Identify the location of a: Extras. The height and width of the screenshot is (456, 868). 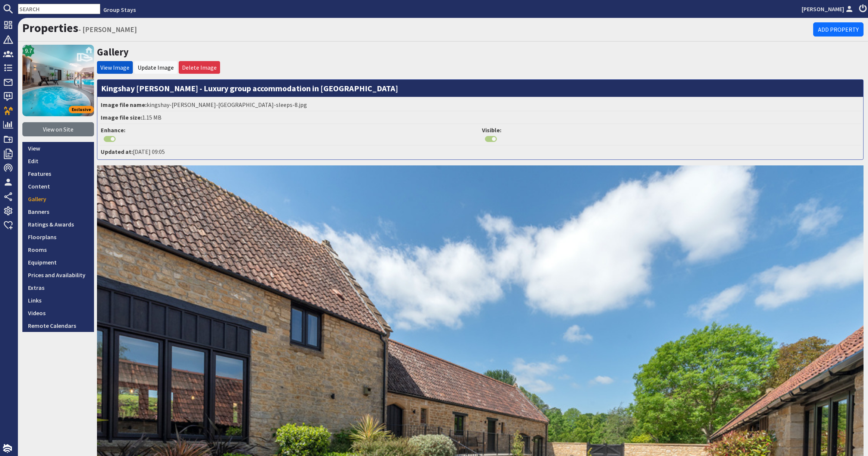
(59, 287).